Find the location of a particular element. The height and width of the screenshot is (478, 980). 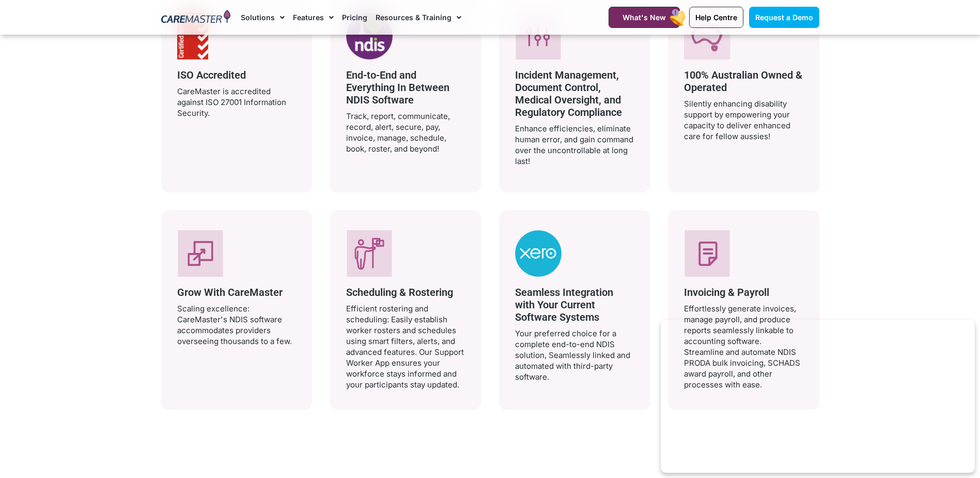

span: 100% Australian Owned & Operated is located at coordinates (743, 81).